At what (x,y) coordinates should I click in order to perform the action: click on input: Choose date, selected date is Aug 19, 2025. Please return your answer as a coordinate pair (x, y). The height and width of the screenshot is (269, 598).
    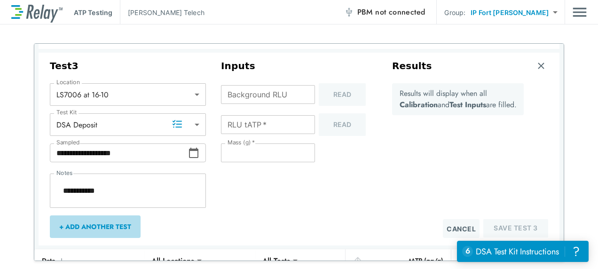
    Looking at the image, I should click on (119, 153).